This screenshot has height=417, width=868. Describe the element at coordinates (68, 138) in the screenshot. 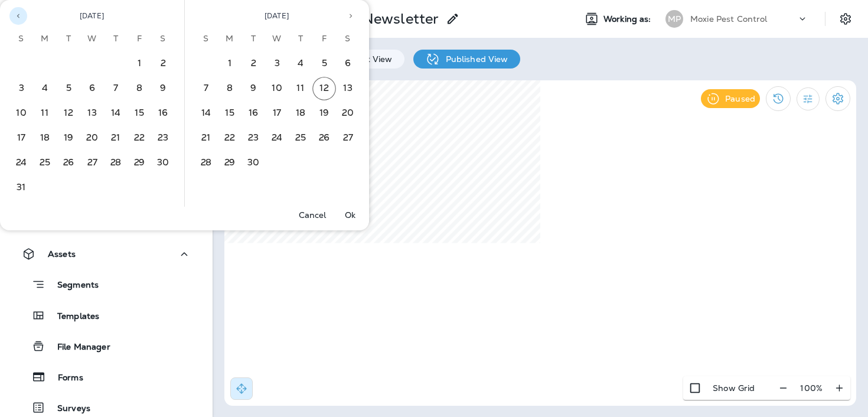

I see `button: 19` at that location.